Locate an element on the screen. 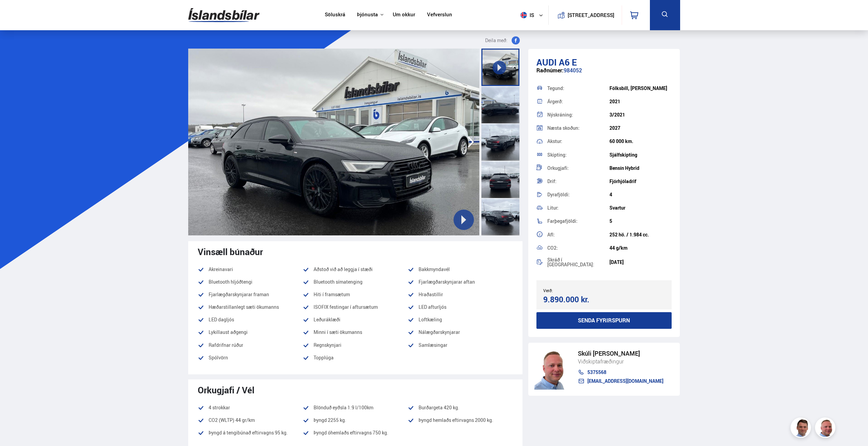  li: Fjarlægðarskynjarar framan is located at coordinates (250, 294).